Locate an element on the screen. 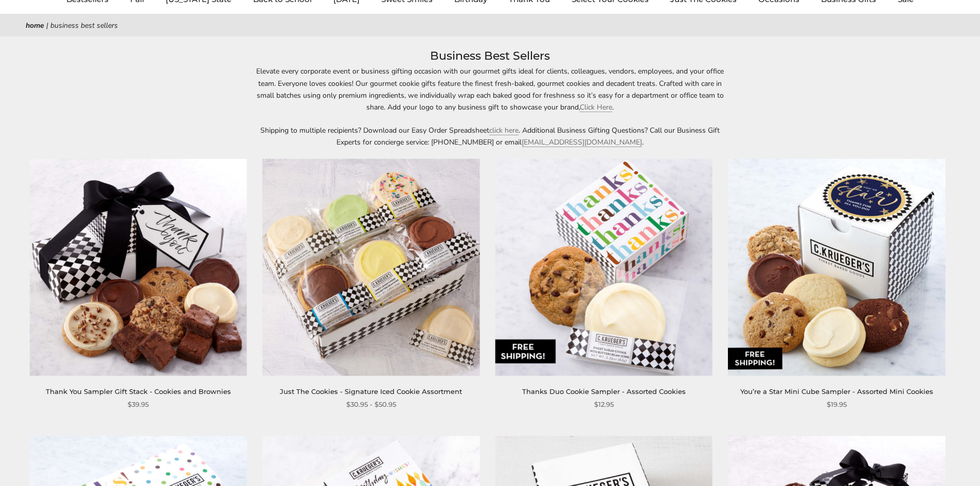 The width and height of the screenshot is (980, 486). span: $39.95 is located at coordinates (138, 404).